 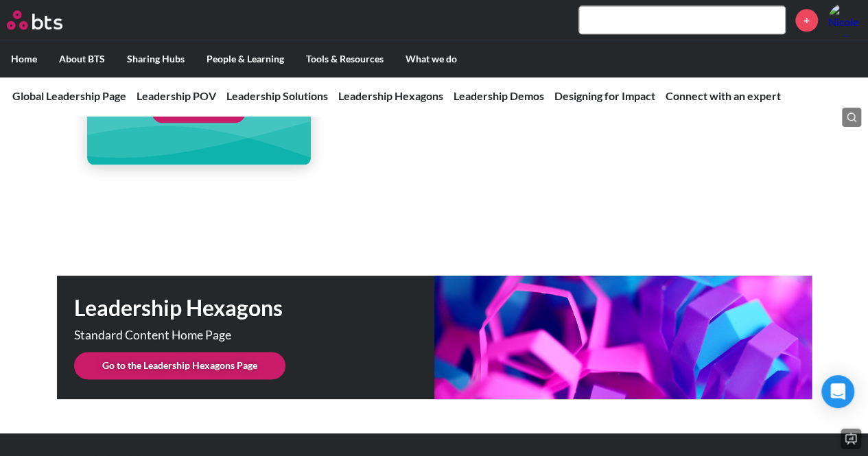 What do you see at coordinates (254, 308) in the screenshot?
I see `h1: Leadership Hexagons` at bounding box center [254, 308].